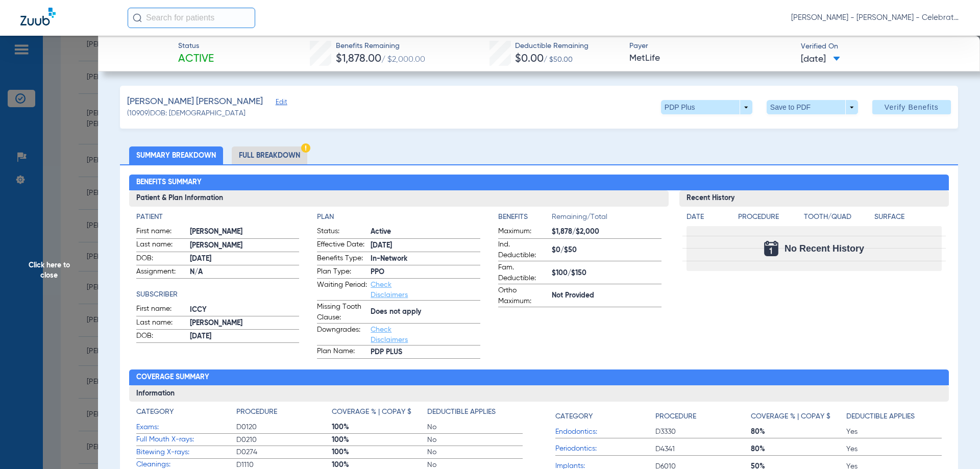 Image resolution: width=980 pixels, height=469 pixels. Describe the element at coordinates (824, 248) in the screenshot. I see `span: No Recent History` at that location.